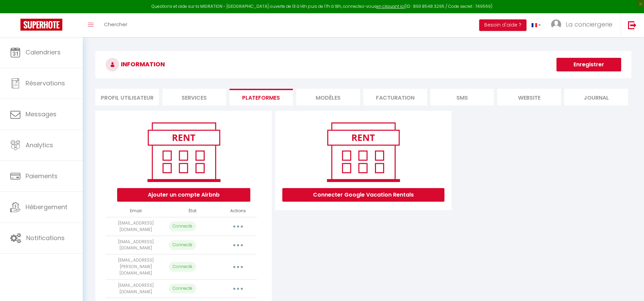  What do you see at coordinates (116, 25) in the screenshot?
I see `a: Chercher` at bounding box center [116, 25].